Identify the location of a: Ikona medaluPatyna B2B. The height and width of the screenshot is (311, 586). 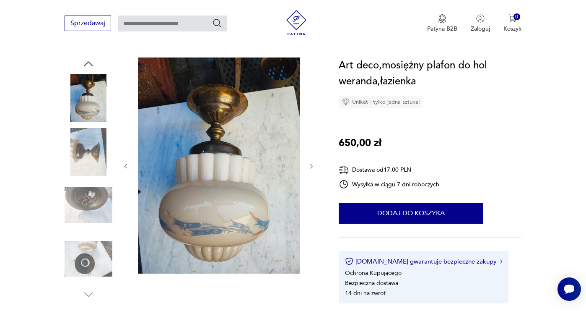
(442, 23).